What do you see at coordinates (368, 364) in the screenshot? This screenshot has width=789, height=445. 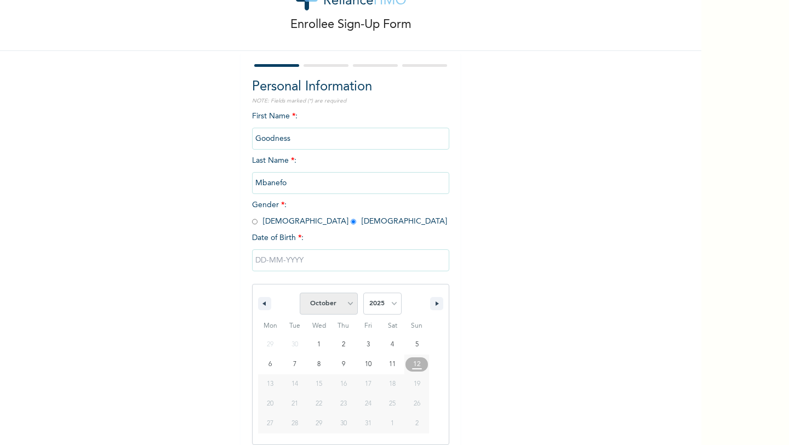 I see `span: 10` at bounding box center [368, 364].